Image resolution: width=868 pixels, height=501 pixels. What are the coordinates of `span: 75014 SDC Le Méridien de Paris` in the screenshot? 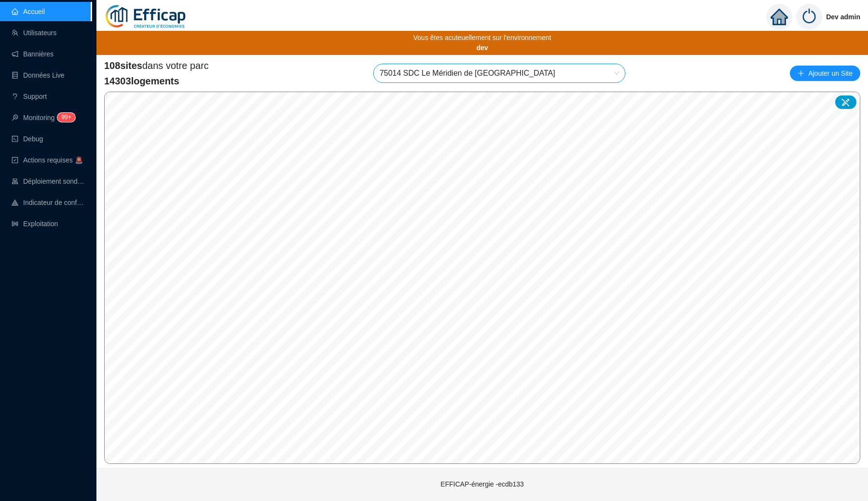 It's located at (499, 74).